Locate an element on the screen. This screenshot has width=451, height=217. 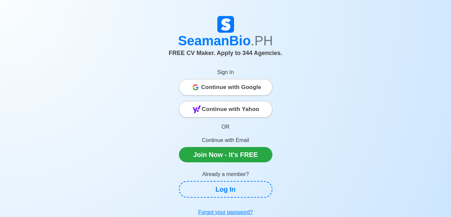
p: Sign In is located at coordinates (226, 72).